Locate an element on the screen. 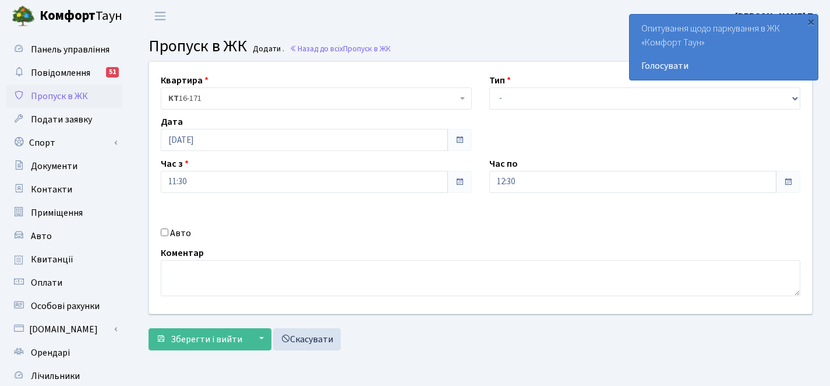 Image resolution: width=830 pixels, height=386 pixels. span: Орендарі is located at coordinates (50, 352).